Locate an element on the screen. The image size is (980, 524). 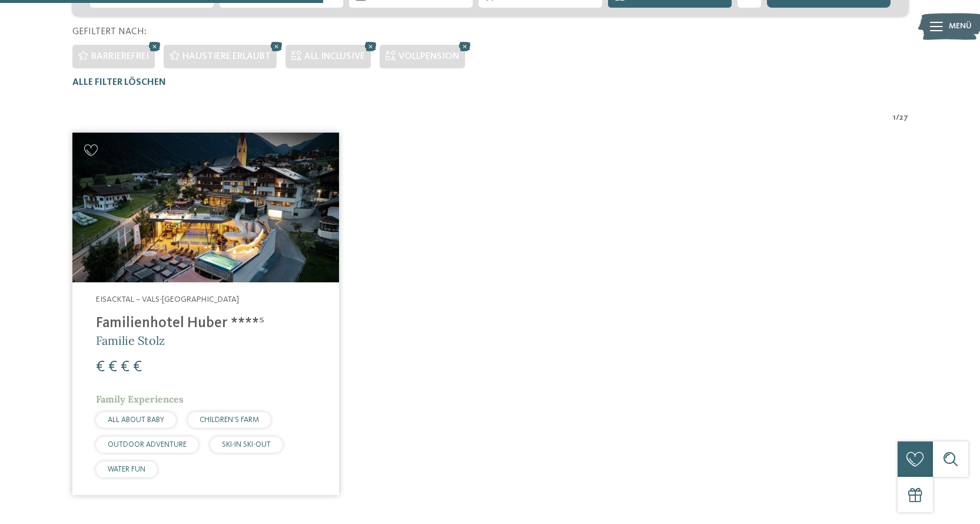
span: Alle Filter löschen is located at coordinates (119, 82).